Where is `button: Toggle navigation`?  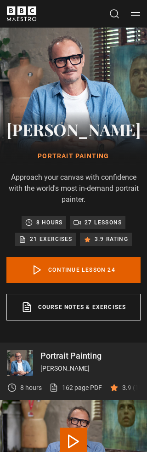 button: Toggle navigation is located at coordinates (136, 14).